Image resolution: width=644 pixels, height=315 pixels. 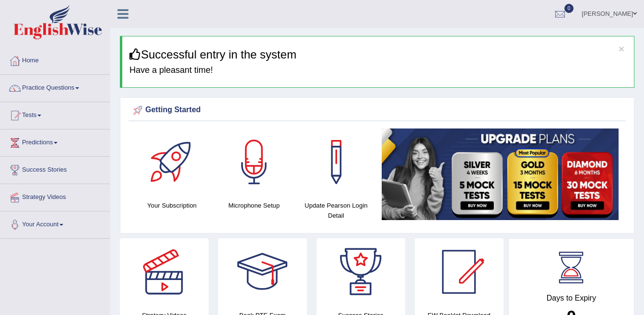 What do you see at coordinates (377, 110) in the screenshot?
I see `div: Getting Started` at bounding box center [377, 110].